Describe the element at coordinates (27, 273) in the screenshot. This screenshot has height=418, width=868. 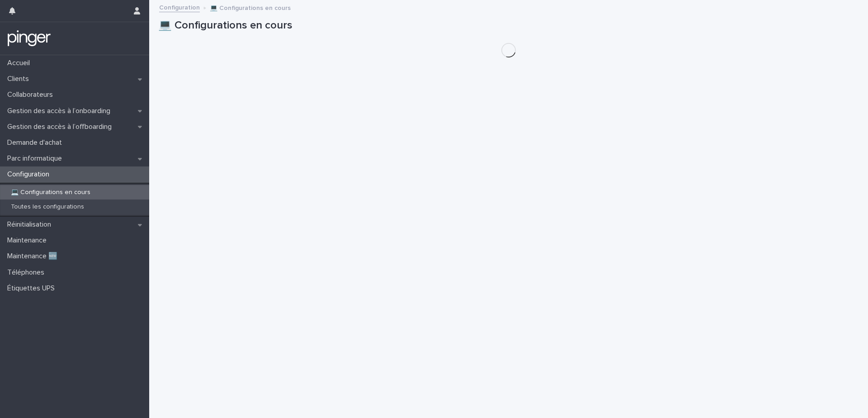
I see `p: Téléphones` at that location.